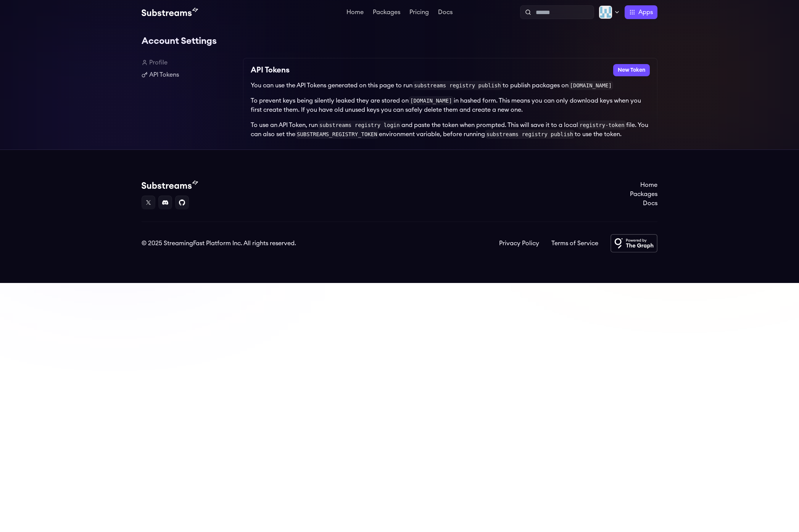 The height and width of the screenshot is (532, 799). Describe the element at coordinates (633, 244) in the screenshot. I see `img: Powered by The Graph` at that location.